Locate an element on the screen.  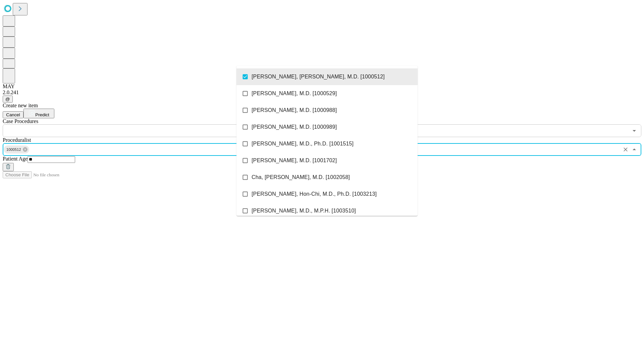
button: Open is located at coordinates (634, 131).